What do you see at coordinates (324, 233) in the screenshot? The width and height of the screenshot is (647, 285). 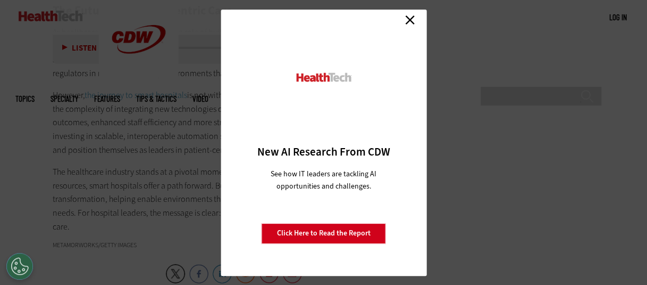 I see `a: Click Here to Read the Report` at bounding box center [324, 233].